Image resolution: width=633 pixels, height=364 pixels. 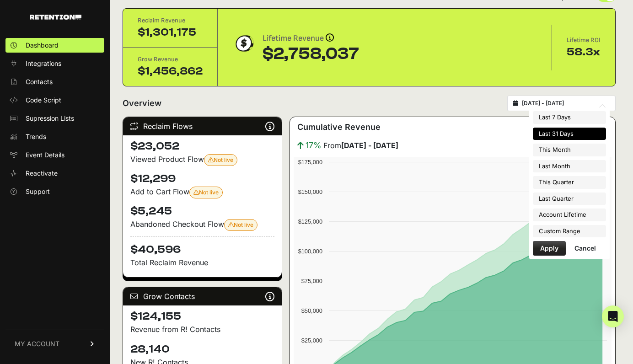 I want to click on h4: $124,155, so click(x=202, y=316).